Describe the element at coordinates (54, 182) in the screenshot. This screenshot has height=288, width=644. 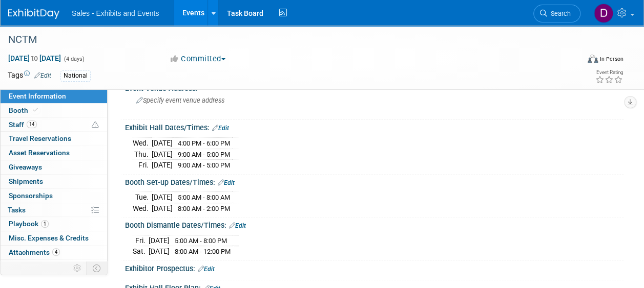
I see `a: Shipments` at that location.